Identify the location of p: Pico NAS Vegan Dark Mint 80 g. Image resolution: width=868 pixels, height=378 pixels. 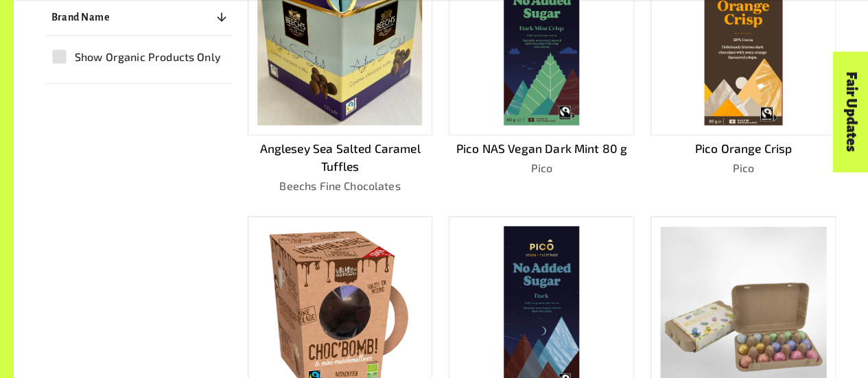
(541, 149).